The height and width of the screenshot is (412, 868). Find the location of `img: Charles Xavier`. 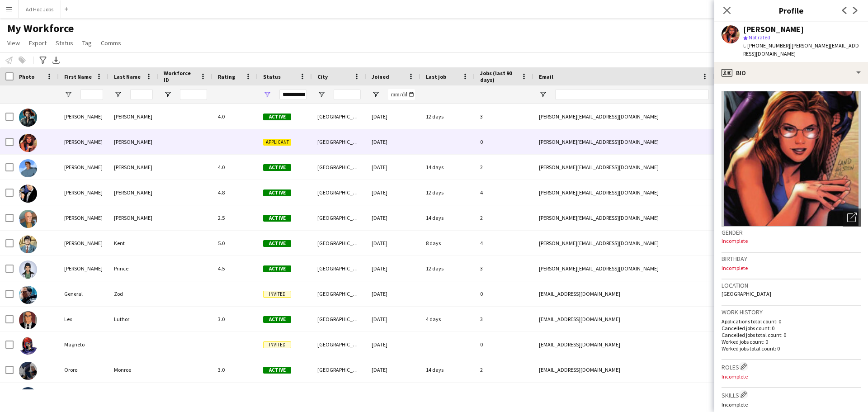

img: Charles Xavier is located at coordinates (28, 219).